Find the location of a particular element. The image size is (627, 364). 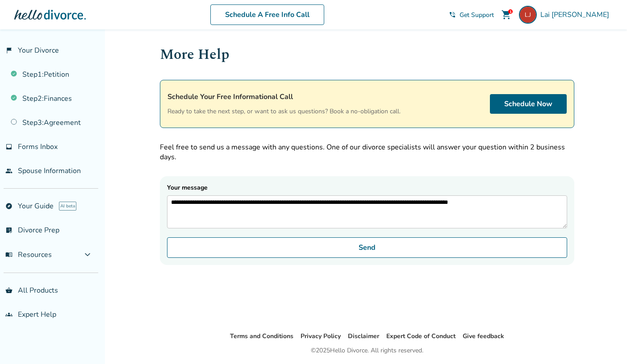

span: AI beta is located at coordinates (68, 206).